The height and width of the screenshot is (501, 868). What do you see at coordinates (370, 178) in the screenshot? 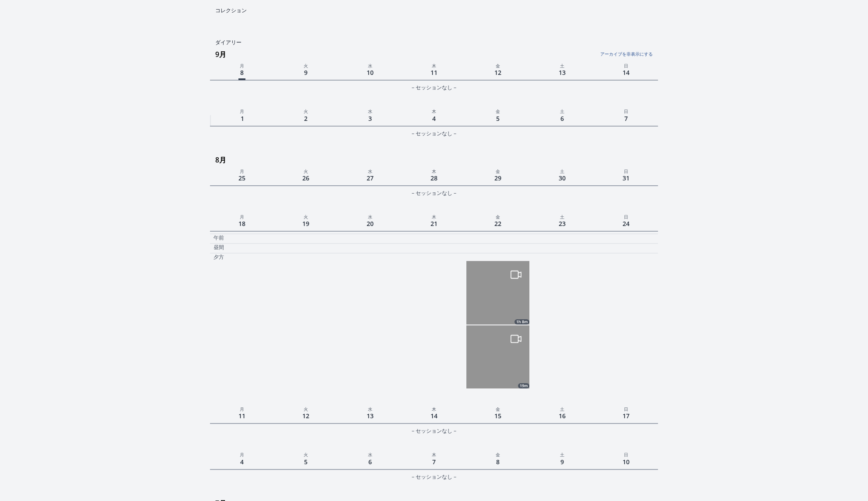
I see `span: 27` at bounding box center [370, 178].